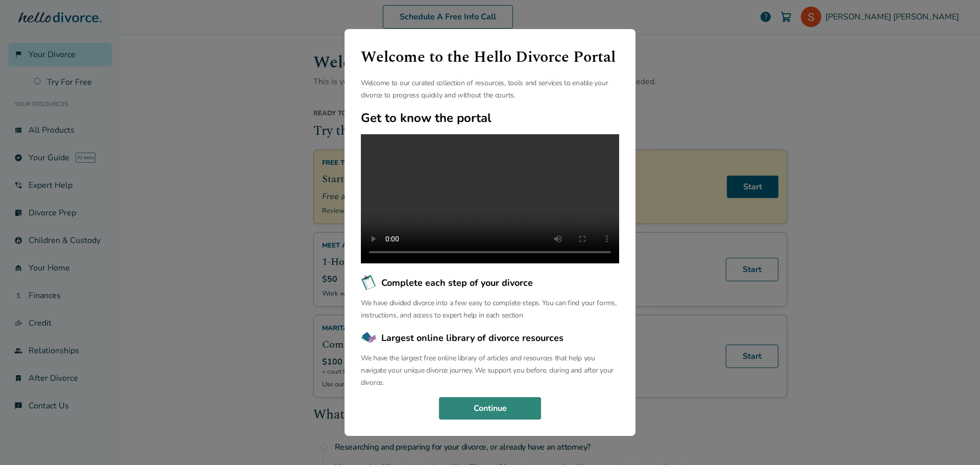  Describe the element at coordinates (955, 440) in the screenshot. I see `div: Chat Widget` at that location.